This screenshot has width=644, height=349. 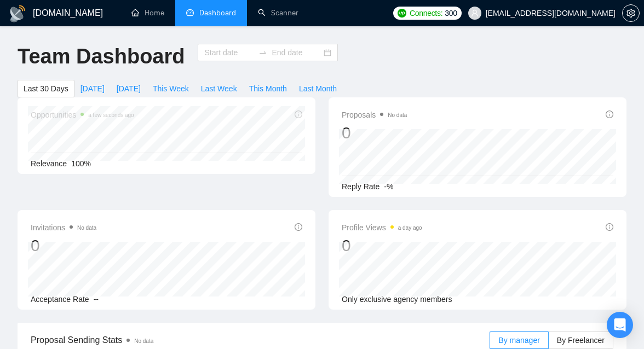 I want to click on button: This Month, so click(x=268, y=88).